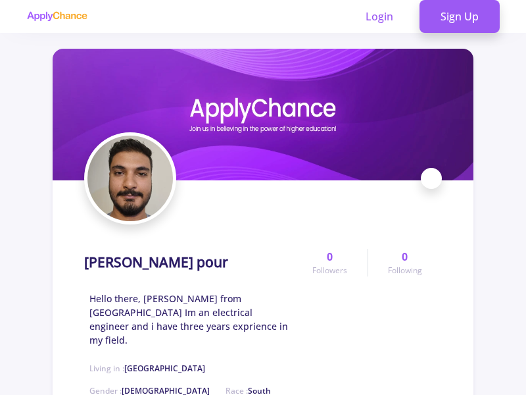 This screenshot has height=395, width=526. I want to click on span: Followers, so click(329, 270).